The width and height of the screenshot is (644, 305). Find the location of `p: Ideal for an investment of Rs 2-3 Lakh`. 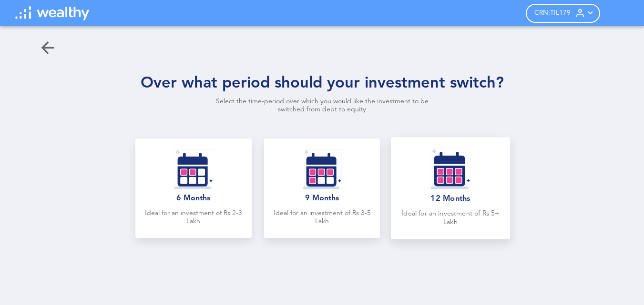

p: Ideal for an investment of Rs 2-3 Lakh is located at coordinates (194, 217).